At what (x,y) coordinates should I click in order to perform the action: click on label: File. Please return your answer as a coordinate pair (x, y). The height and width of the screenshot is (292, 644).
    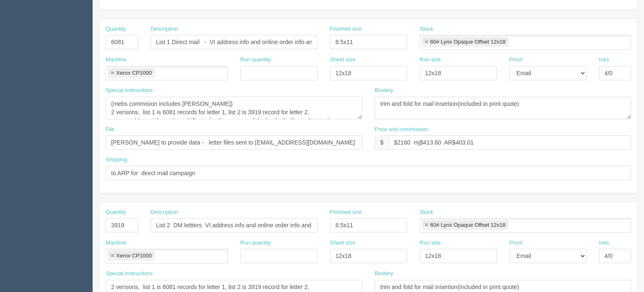
    Looking at the image, I should click on (110, 130).